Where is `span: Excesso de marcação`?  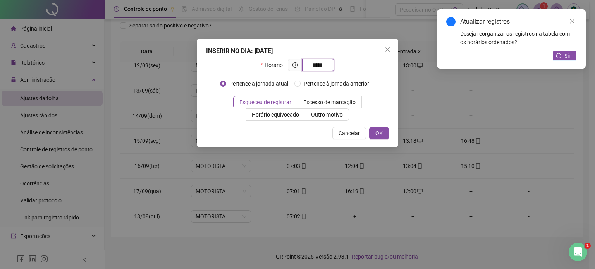 span: Excesso de marcação is located at coordinates (329, 102).